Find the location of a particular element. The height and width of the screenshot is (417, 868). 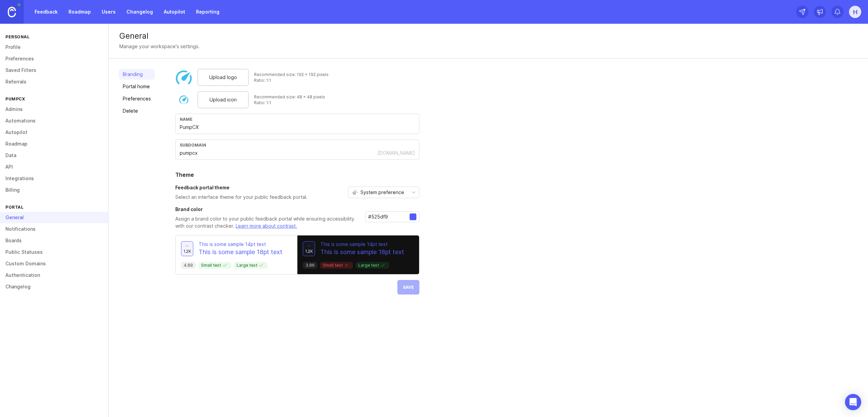

a: Autopilot is located at coordinates (174, 12).